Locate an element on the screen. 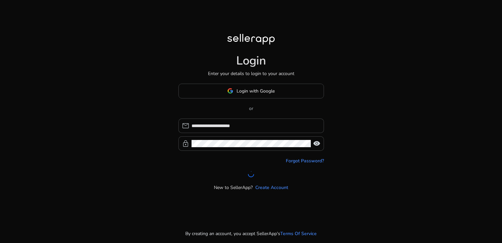 This screenshot has height=243, width=502. a: Terms Of Service is located at coordinates (299, 233).